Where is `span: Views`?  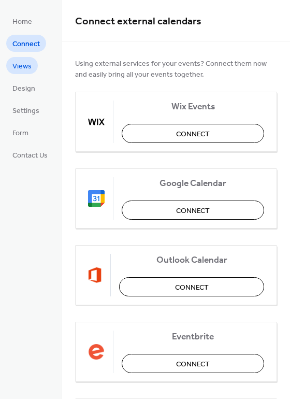 span: Views is located at coordinates (22, 66).